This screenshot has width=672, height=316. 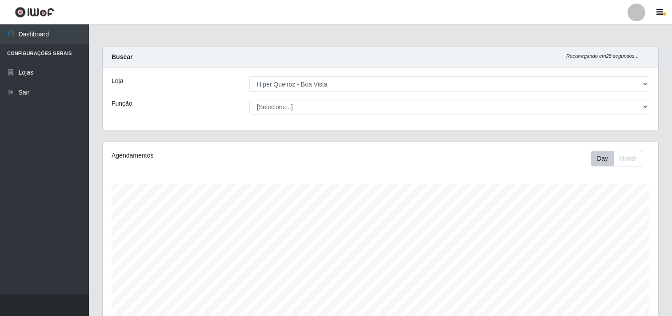 What do you see at coordinates (616, 159) in the screenshot?
I see `div: First group` at bounding box center [616, 159].